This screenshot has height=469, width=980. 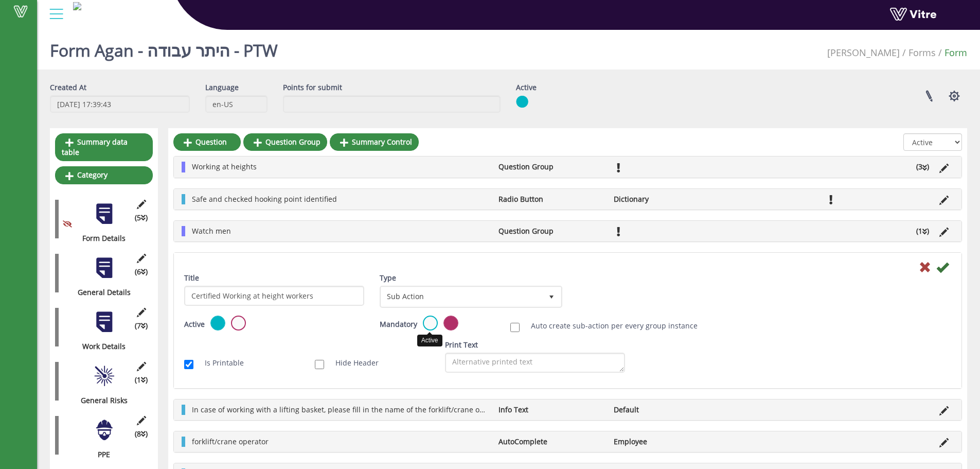 I want to click on div: General Risks, so click(x=100, y=400).